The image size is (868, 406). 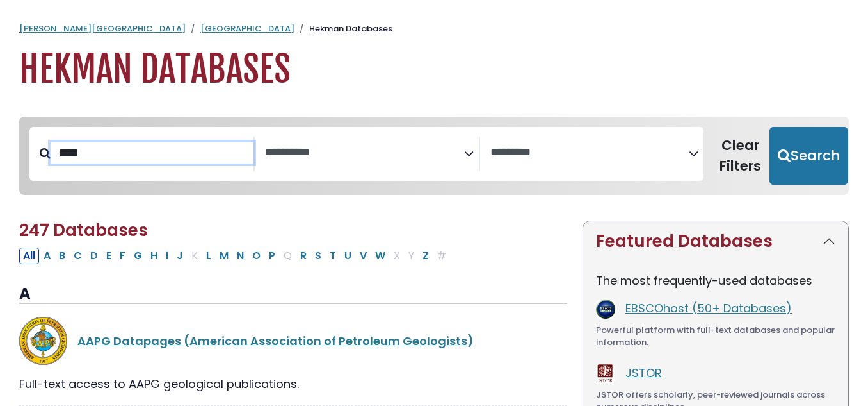 I want to click on div: Powerful platform with full-text databases and popular information., so click(x=716, y=336).